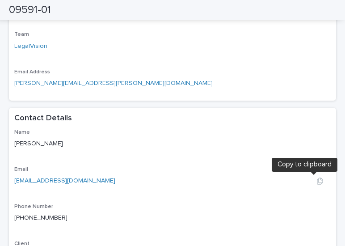 The width and height of the screenshot is (345, 246). What do you see at coordinates (32, 72) in the screenshot?
I see `span: Email Address` at bounding box center [32, 72].